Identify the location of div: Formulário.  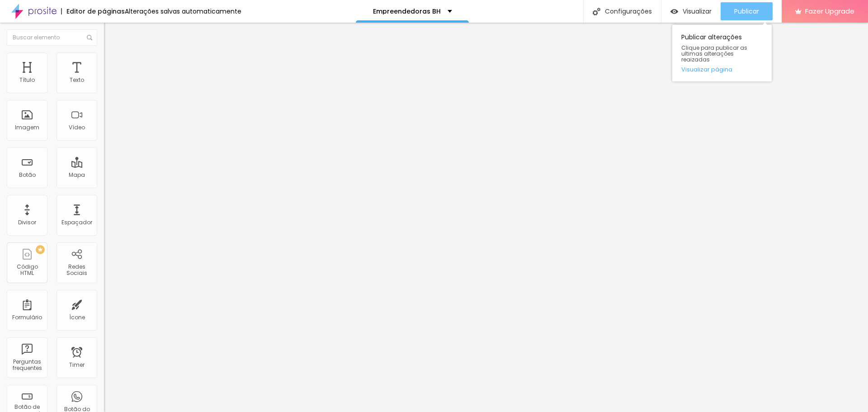
(27, 318).